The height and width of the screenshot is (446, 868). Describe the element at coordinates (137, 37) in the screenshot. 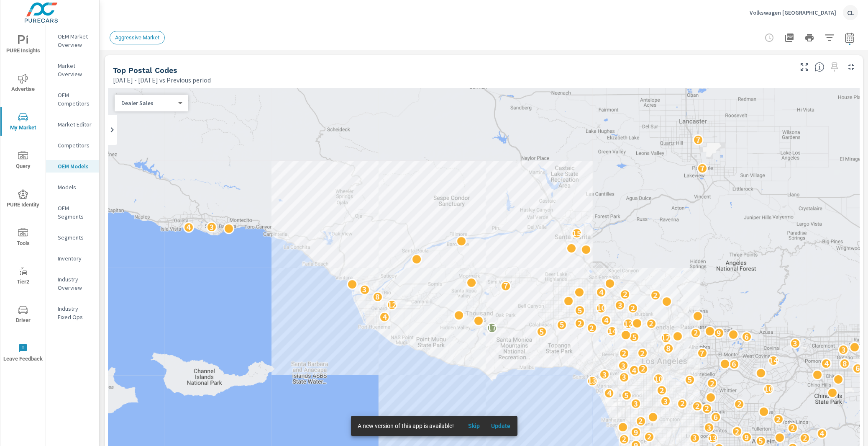

I see `span: Aggressive Market` at that location.